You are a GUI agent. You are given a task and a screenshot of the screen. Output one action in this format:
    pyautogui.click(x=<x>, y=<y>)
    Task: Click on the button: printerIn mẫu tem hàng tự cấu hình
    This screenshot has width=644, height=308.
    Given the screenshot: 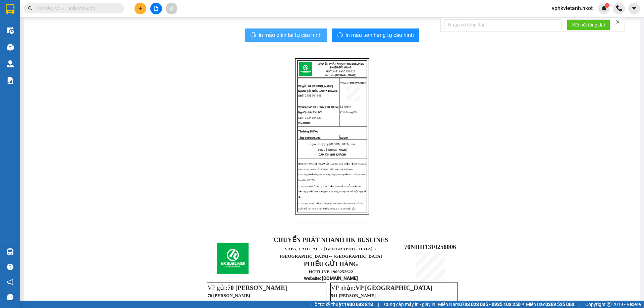 What is the action you would take?
    pyautogui.click(x=376, y=35)
    